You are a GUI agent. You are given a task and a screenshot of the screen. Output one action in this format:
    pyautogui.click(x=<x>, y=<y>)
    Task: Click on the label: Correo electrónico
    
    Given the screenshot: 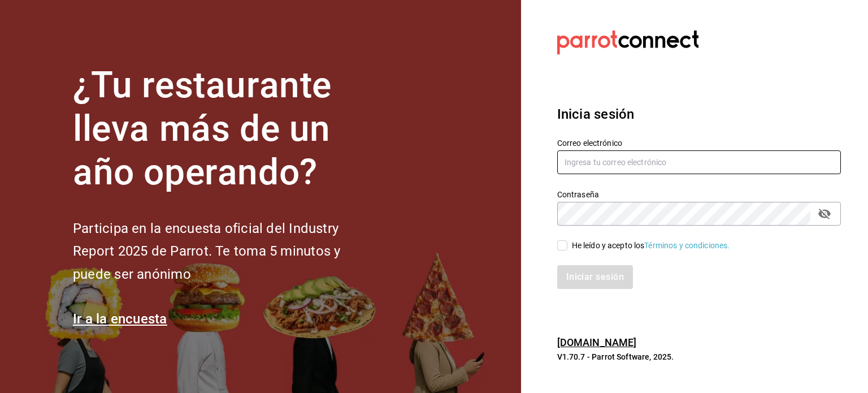 What is the action you would take?
    pyautogui.click(x=699, y=143)
    